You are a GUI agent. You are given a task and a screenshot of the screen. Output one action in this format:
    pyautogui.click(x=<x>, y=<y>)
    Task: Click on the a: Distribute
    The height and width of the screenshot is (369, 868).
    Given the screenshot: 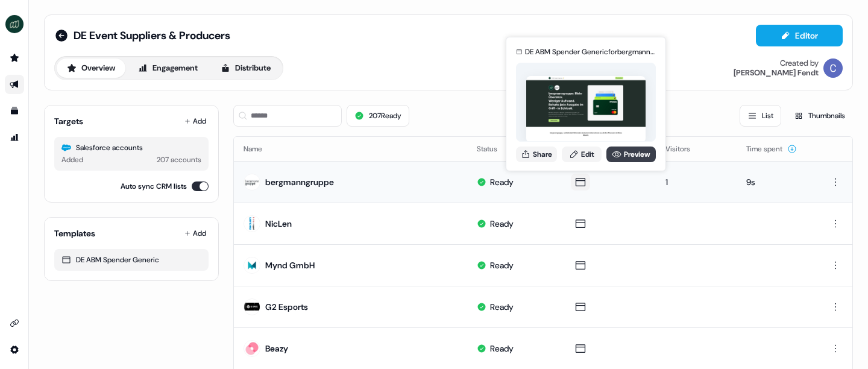 What is the action you would take?
    pyautogui.click(x=245, y=68)
    